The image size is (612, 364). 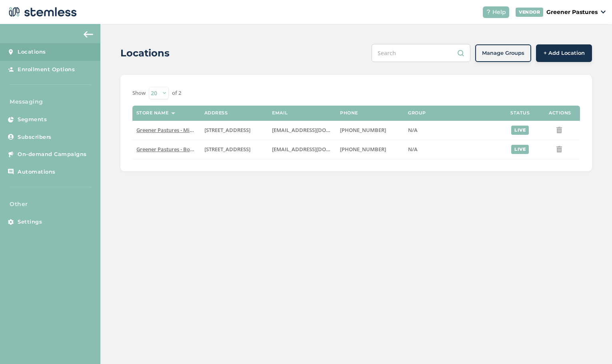 I want to click on label: Show, so click(x=139, y=93).